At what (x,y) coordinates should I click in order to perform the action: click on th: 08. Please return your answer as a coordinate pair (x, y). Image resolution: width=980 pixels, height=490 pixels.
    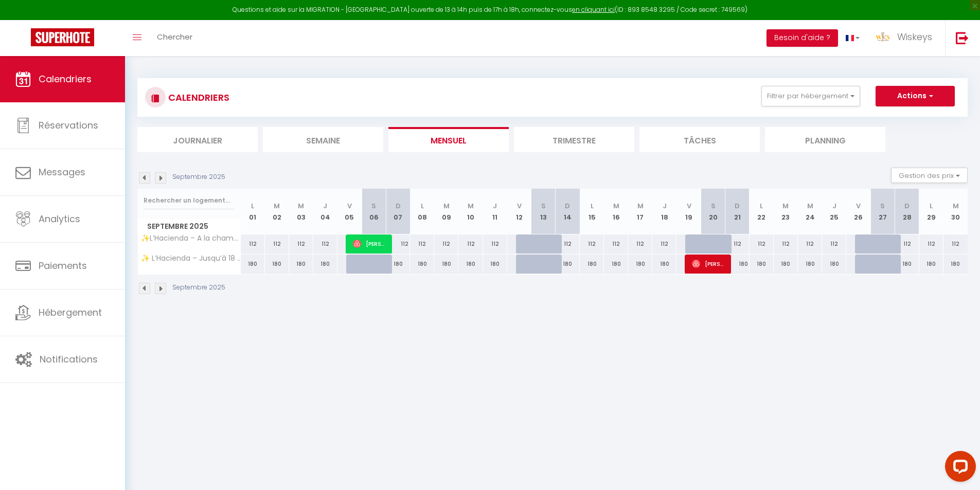
    Looking at the image, I should click on (422, 211).